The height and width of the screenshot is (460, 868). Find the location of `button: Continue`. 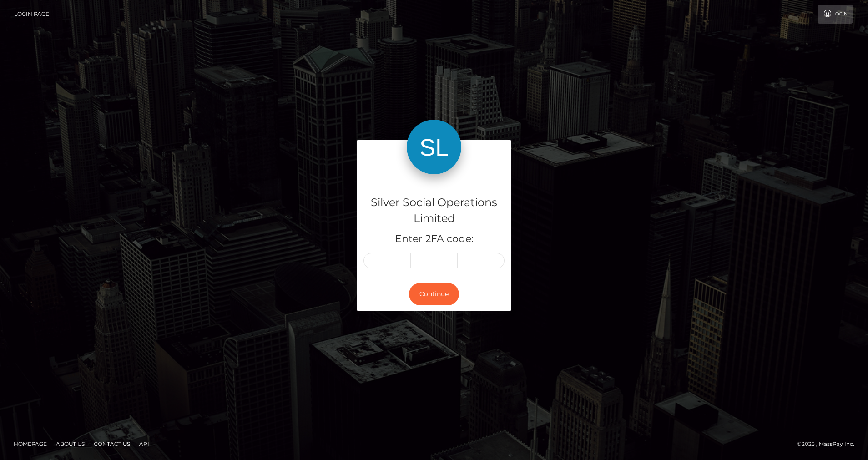

button: Continue is located at coordinates (434, 294).